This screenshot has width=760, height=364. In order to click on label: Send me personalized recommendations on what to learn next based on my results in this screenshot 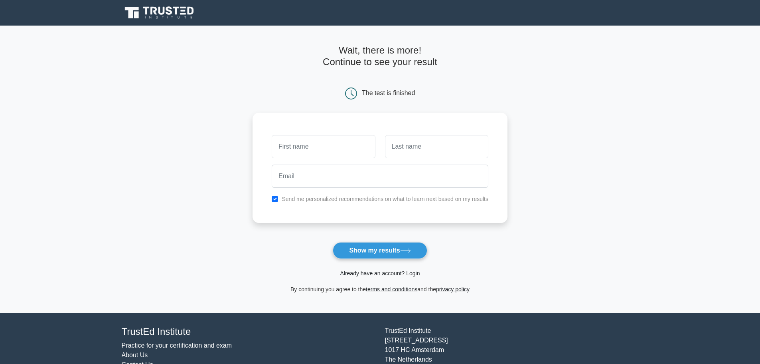, I will do `click(385, 199)`.